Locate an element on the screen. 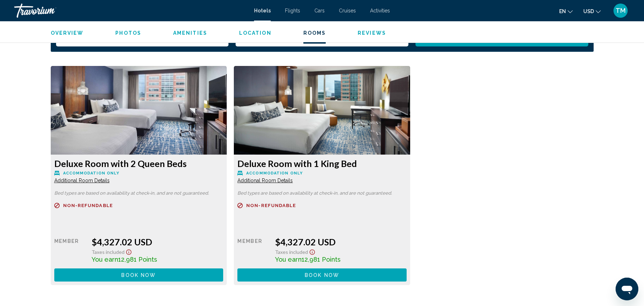 The width and height of the screenshot is (644, 306). button: Check-in date: Aug 28, 2025 Check-out date: Sep 1, 2025 is located at coordinates (142, 37).